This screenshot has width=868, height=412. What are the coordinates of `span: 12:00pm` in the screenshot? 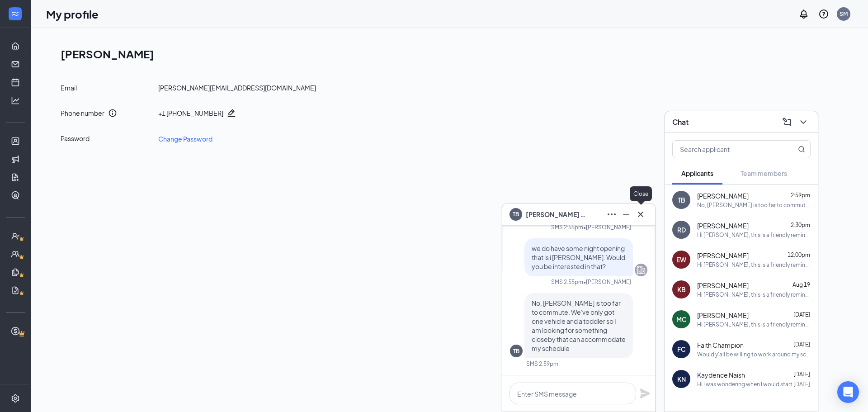 It's located at (799, 254).